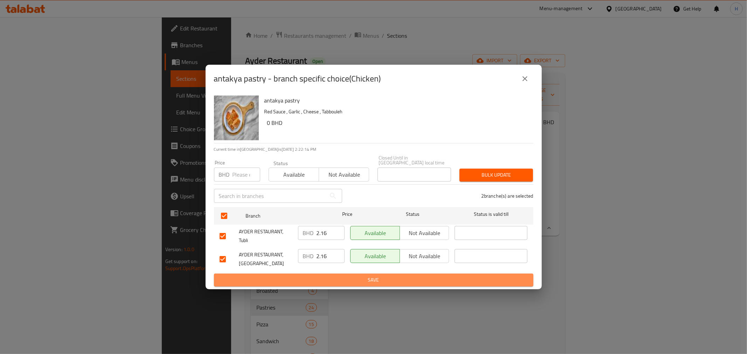 This screenshot has height=354, width=747. Describe the element at coordinates (491, 214) in the screenshot. I see `span: Status is valid till` at that location.